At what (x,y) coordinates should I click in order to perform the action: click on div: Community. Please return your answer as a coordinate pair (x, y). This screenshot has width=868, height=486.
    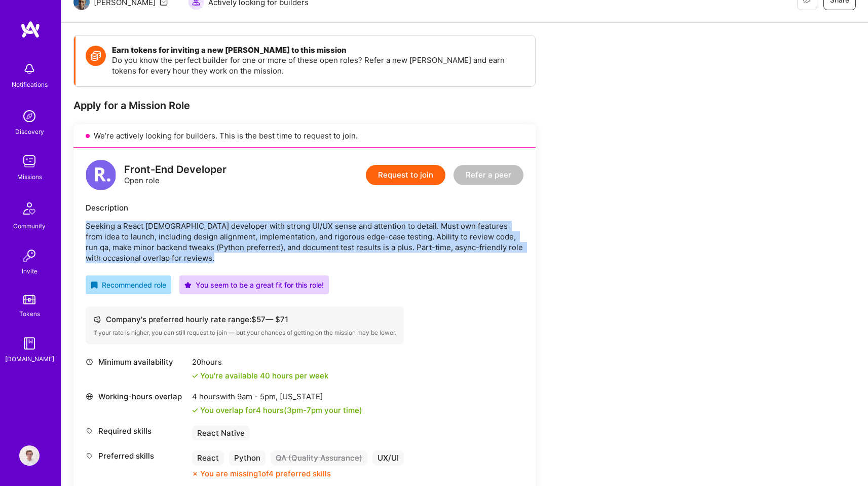
    Looking at the image, I should click on (29, 226).